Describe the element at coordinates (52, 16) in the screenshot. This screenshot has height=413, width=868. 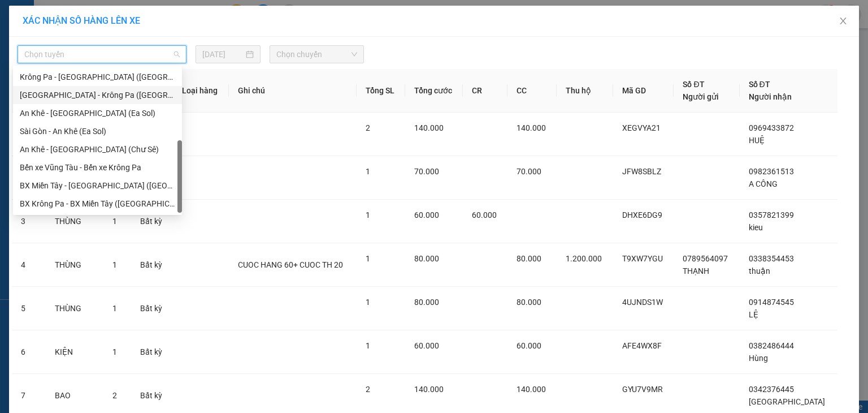
I see `b: Cô Hai` at that location.